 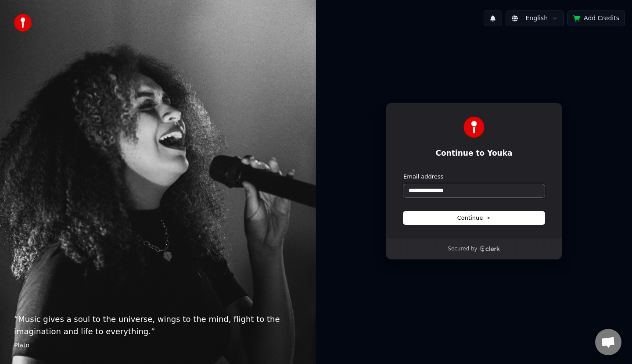 What do you see at coordinates (596, 19) in the screenshot?
I see `button: Add Credits` at bounding box center [596, 19].